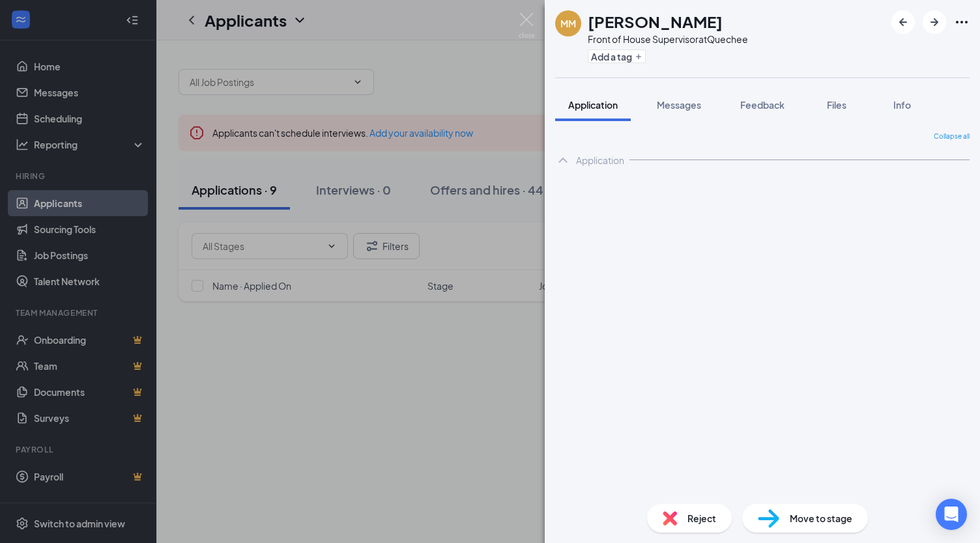 This screenshot has width=980, height=543. What do you see at coordinates (837, 105) in the screenshot?
I see `span: Files` at bounding box center [837, 105].